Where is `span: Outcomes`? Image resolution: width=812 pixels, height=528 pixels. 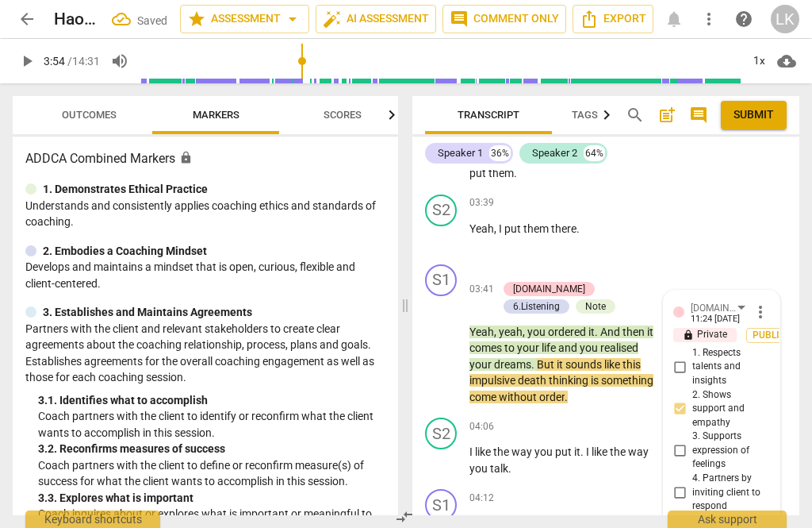
span: Outcomes is located at coordinates (89, 114).